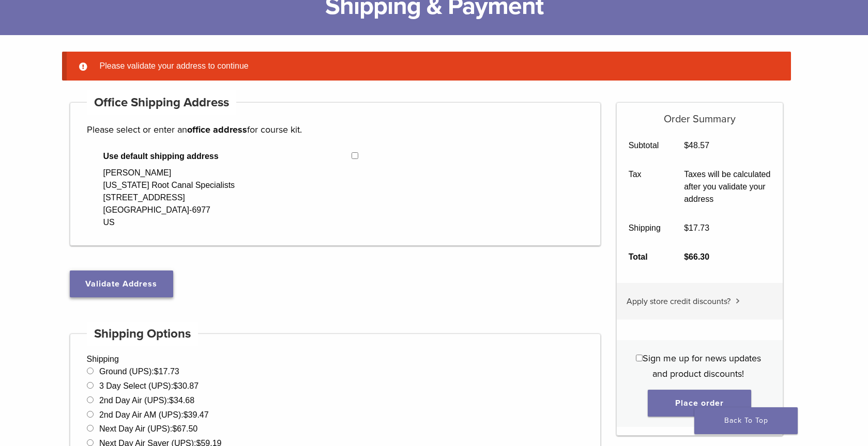  Describe the element at coordinates (435, 66) in the screenshot. I see `li: Please validate your address to continue` at that location.